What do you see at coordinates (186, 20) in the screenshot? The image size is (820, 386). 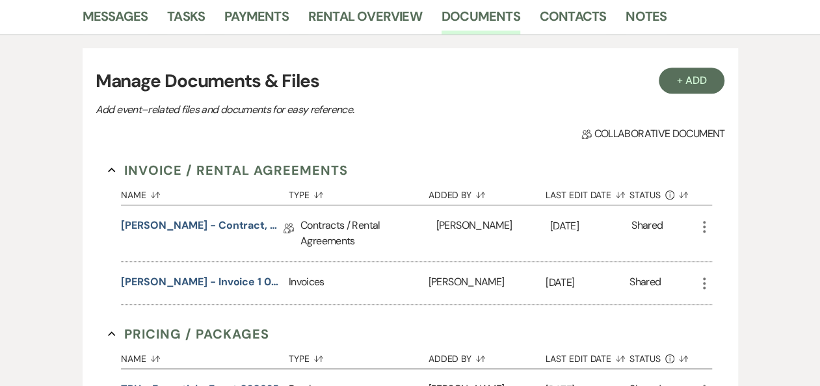 I see `a: Tasks` at bounding box center [186, 20].